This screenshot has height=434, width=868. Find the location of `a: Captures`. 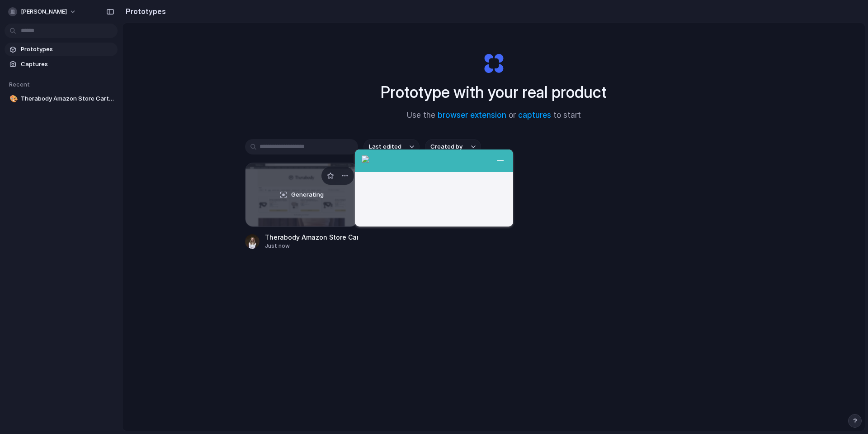

a: Captures is located at coordinates (61, 64).